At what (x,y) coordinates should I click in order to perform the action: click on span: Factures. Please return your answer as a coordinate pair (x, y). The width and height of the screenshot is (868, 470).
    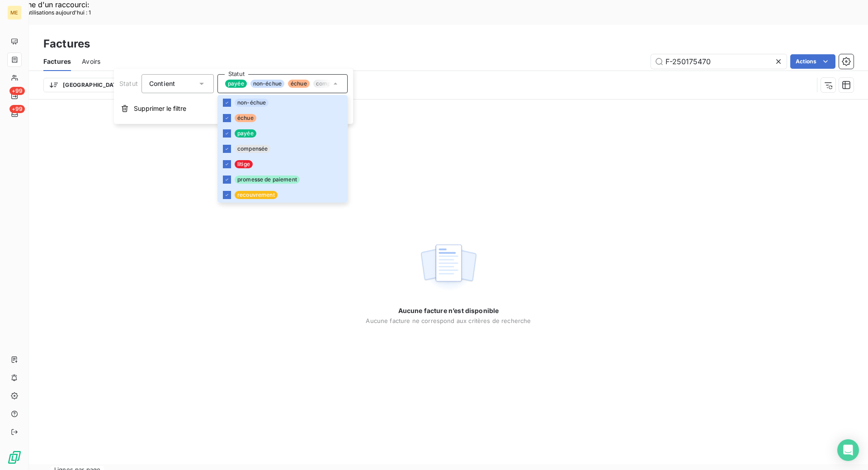
    Looking at the image, I should click on (57, 61).